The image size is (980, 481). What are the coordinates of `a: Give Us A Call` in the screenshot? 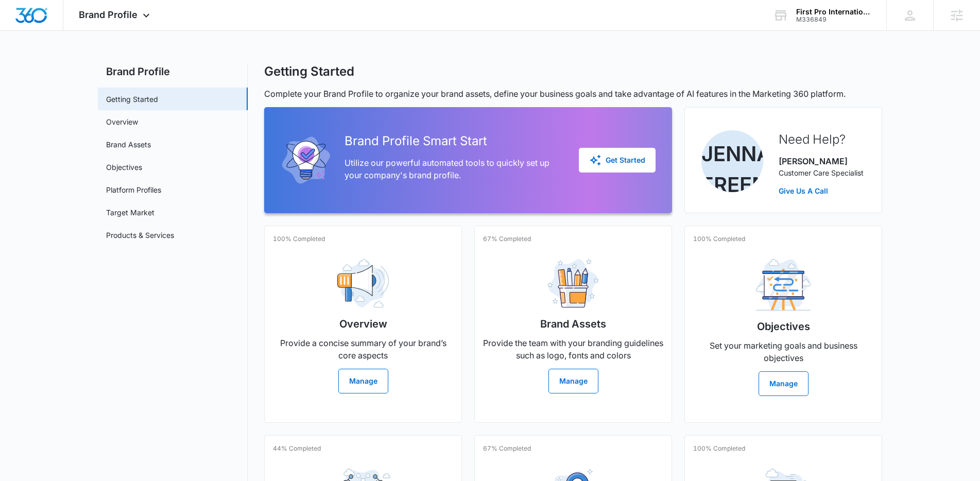 It's located at (821, 190).